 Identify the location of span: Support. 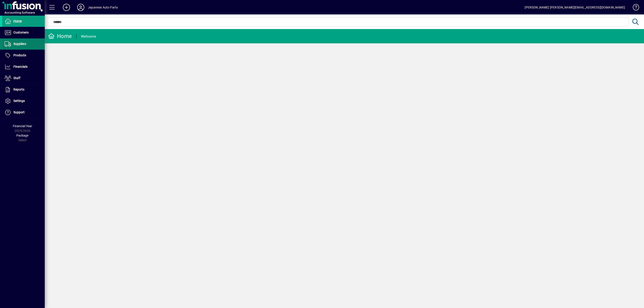
(19, 112).